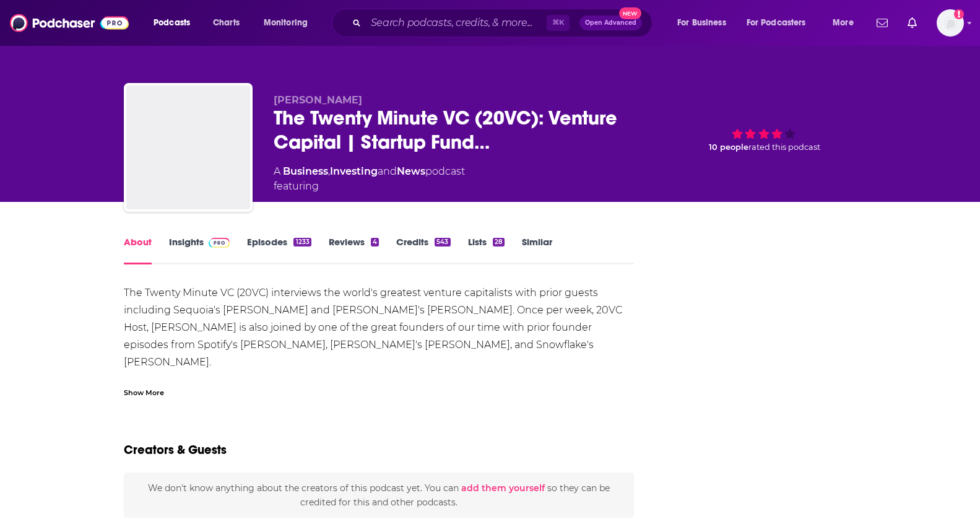 The height and width of the screenshot is (519, 980). What do you see at coordinates (387, 171) in the screenshot?
I see `span: and` at bounding box center [387, 171].